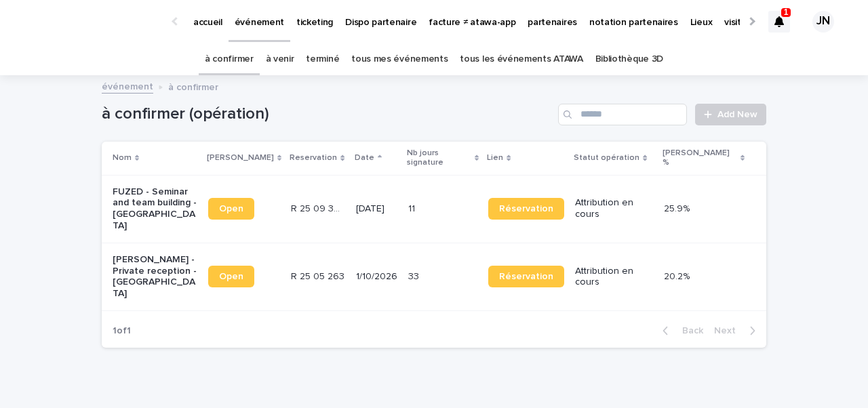  Describe the element at coordinates (622, 114) in the screenshot. I see `div: Search` at that location.